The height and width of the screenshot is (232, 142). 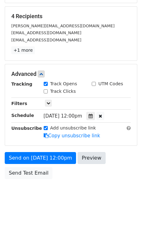 What do you see at coordinates (22, 84) in the screenshot?
I see `strong: Tracking` at bounding box center [22, 84].